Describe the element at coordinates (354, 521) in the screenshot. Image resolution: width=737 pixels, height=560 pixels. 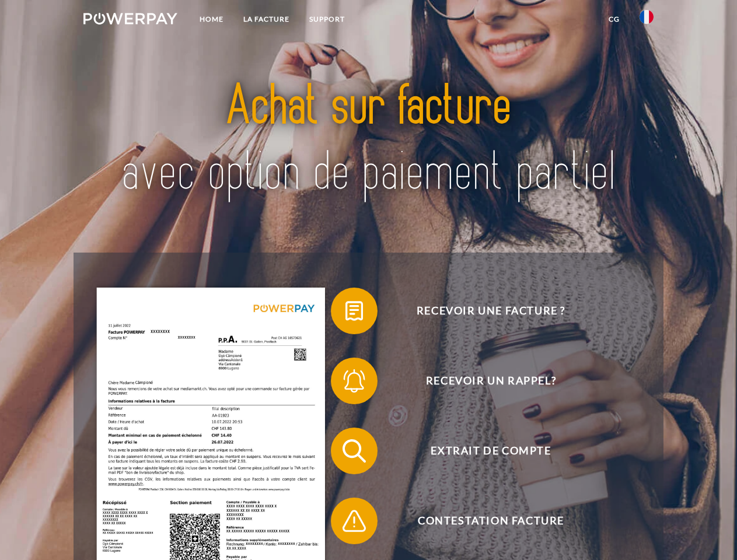
I see `img: qb_warning.svg` at that location.